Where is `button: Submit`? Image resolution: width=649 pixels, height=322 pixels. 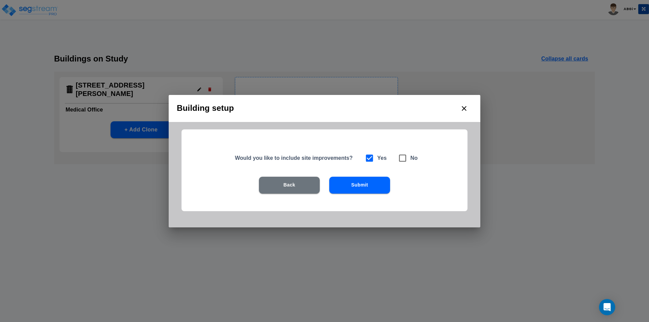
button: Submit is located at coordinates (360, 185).